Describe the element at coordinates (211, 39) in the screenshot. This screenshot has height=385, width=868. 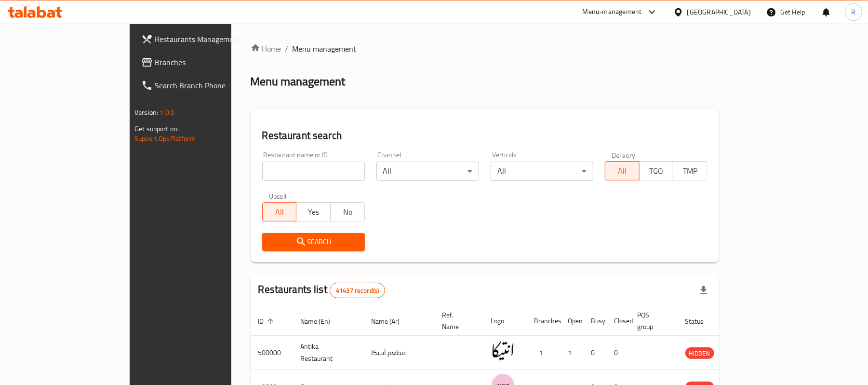
I see `span: Restaurants Management` at that location.